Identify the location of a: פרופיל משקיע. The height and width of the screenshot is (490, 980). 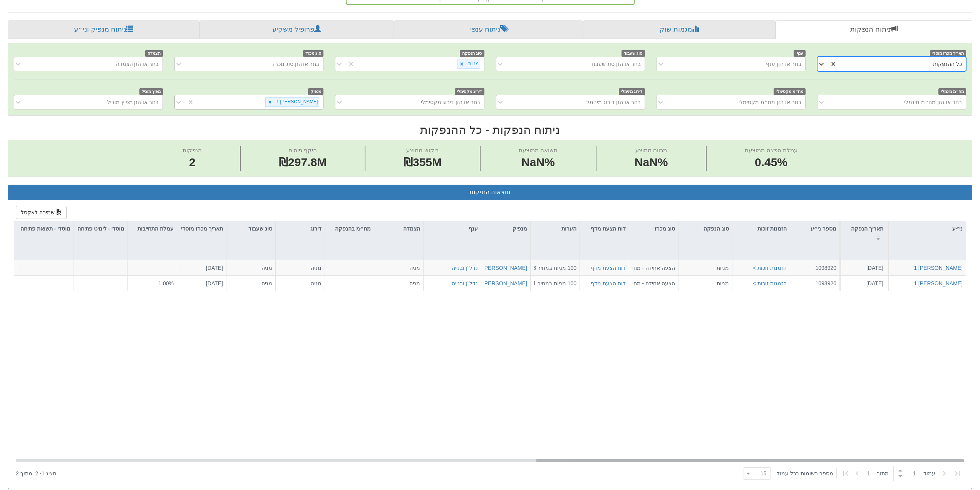
(296, 30).